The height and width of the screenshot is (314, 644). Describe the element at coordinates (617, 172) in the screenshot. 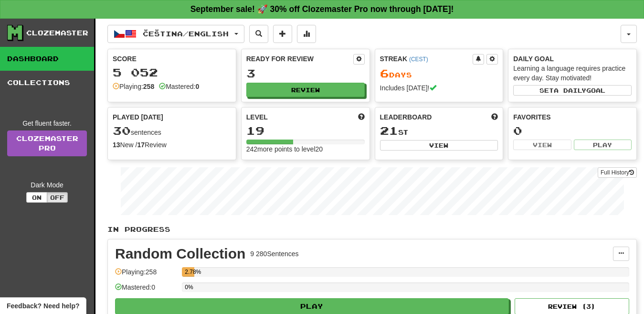

I see `button: Full History` at that location.